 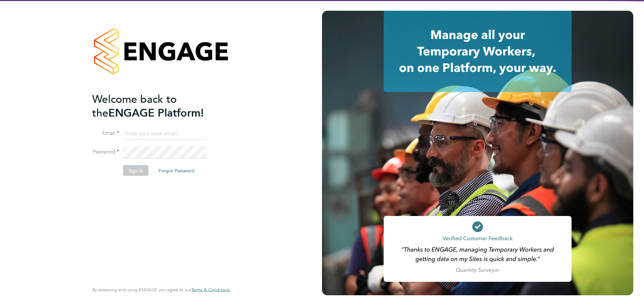 What do you see at coordinates (105, 133) in the screenshot?
I see `label: Email` at bounding box center [105, 133].